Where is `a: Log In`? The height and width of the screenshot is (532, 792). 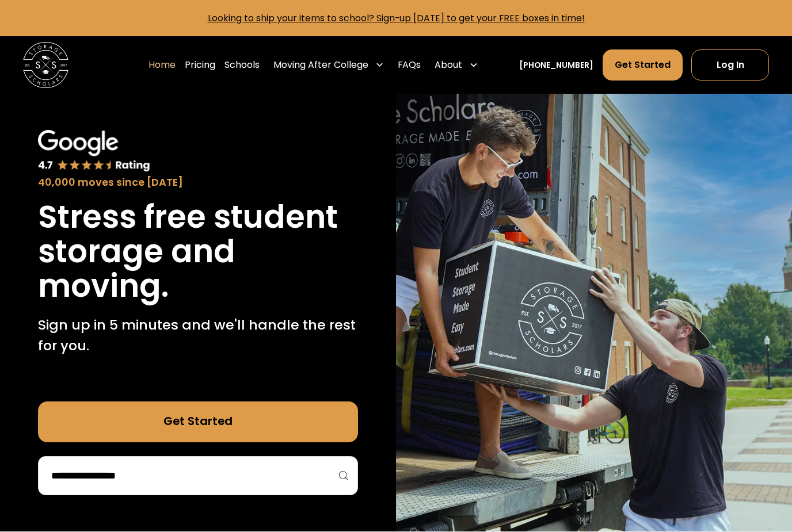 a: Log In is located at coordinates (729, 65).